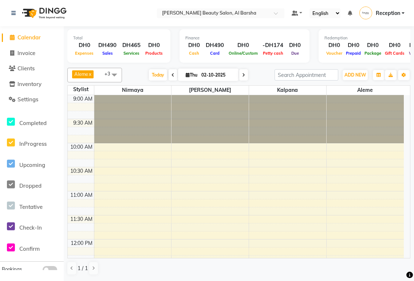 The width and height of the screenshot is (414, 281). Describe the element at coordinates (131, 53) in the screenshot. I see `span: Services` at that location.